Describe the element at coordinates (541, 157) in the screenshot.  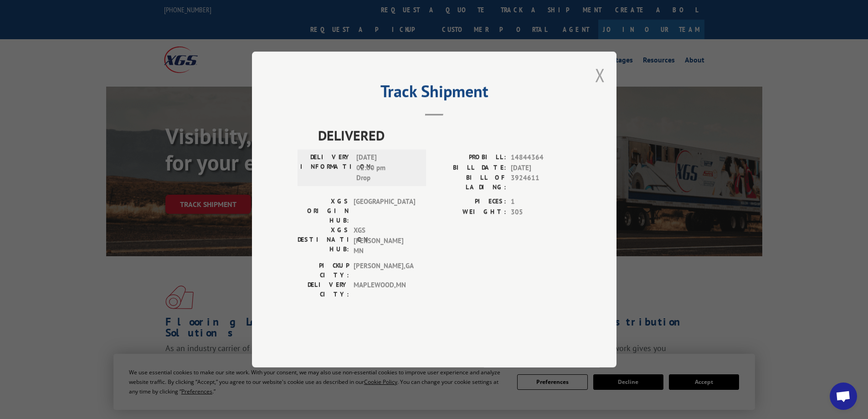
I see `span: 14844364` at that location.